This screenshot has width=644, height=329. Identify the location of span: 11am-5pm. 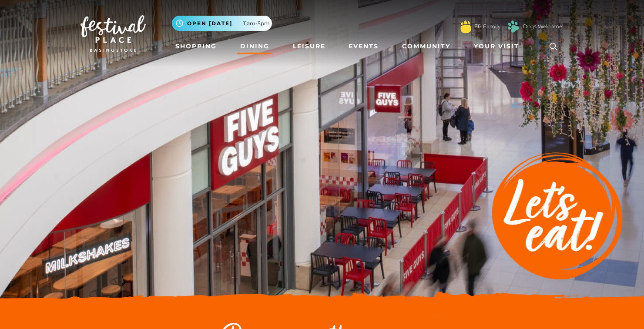
(257, 23).